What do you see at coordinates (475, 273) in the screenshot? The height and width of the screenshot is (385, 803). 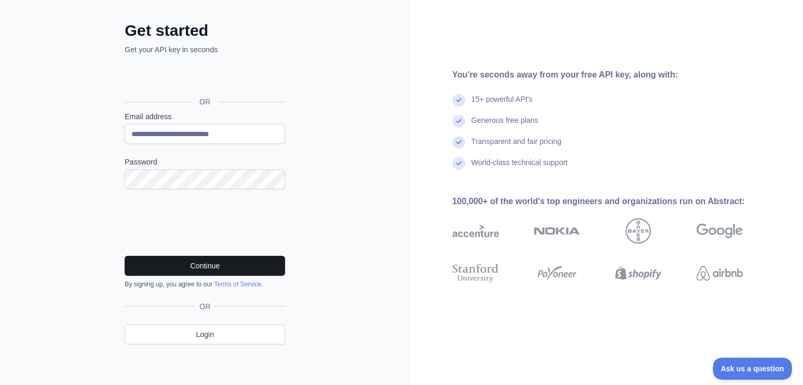 I see `img: stanford university` at bounding box center [475, 273].